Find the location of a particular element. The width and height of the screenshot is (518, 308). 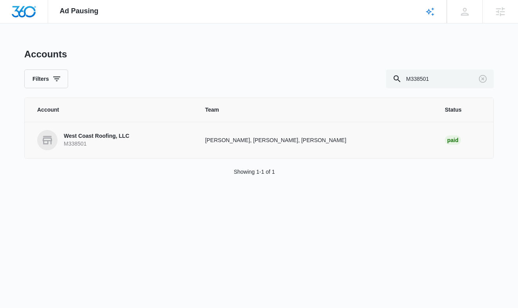

span: Ad Pausing is located at coordinates (79, 11).